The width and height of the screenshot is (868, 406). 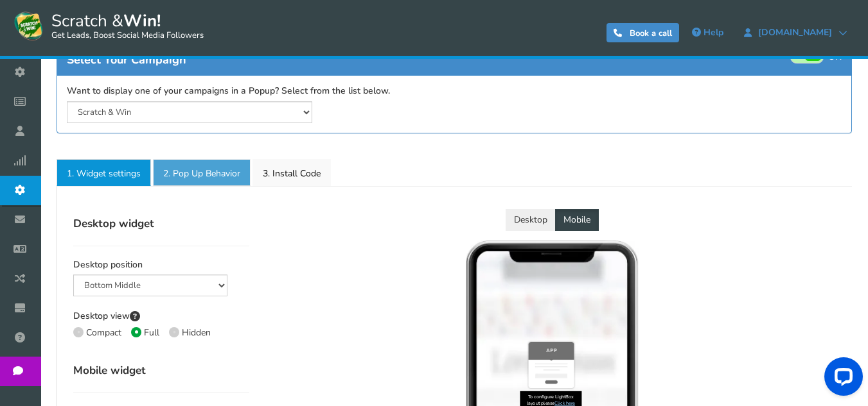 I want to click on span: Full, so click(x=152, y=332).